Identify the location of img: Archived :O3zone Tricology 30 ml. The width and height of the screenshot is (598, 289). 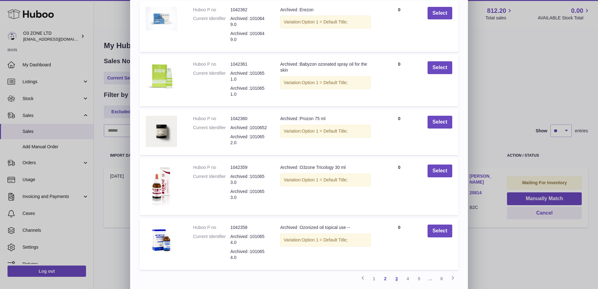
(161, 186).